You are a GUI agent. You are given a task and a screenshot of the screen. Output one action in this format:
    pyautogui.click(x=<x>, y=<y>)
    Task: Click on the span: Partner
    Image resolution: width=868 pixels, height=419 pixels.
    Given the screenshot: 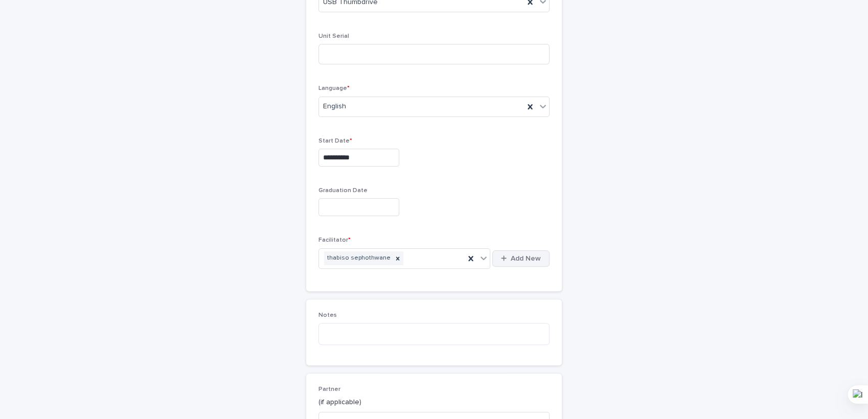 What is the action you would take?
    pyautogui.click(x=329, y=389)
    